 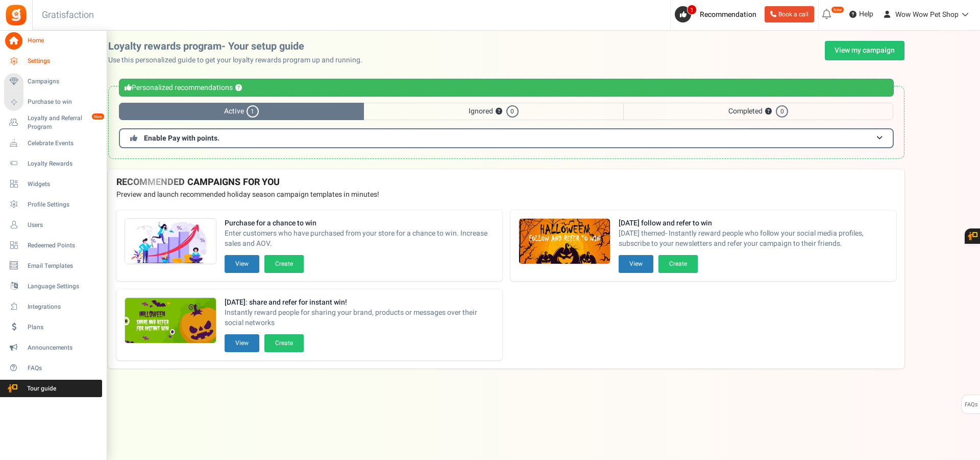 What do you see at coordinates (53, 327) in the screenshot?
I see `a: Plans` at bounding box center [53, 327].